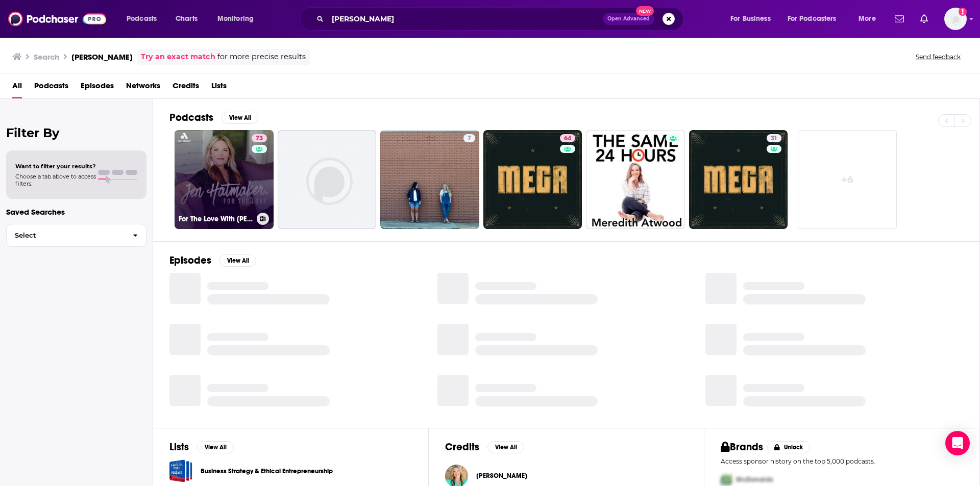 The height and width of the screenshot is (486, 980). What do you see at coordinates (774, 139) in the screenshot?
I see `span: 31` at bounding box center [774, 139].